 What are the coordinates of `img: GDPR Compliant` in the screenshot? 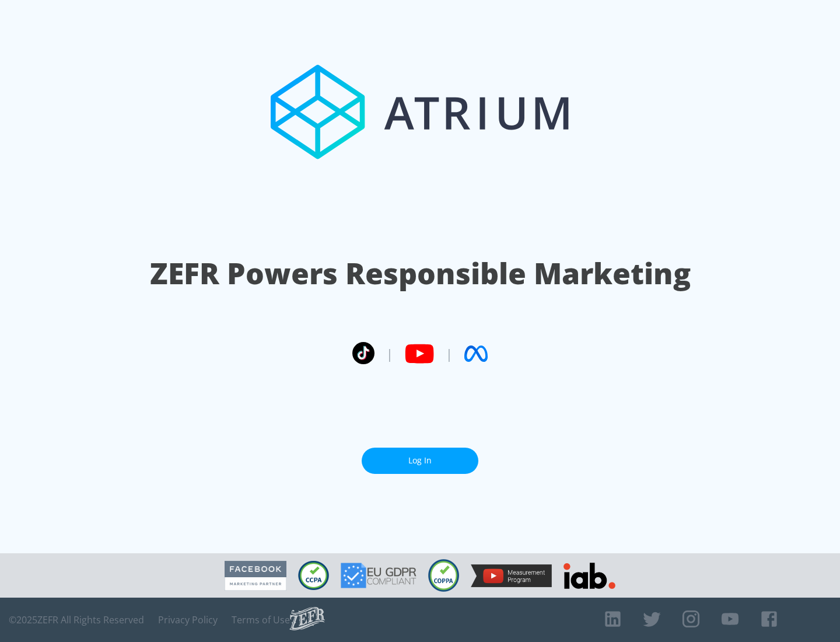 It's located at (379, 575).